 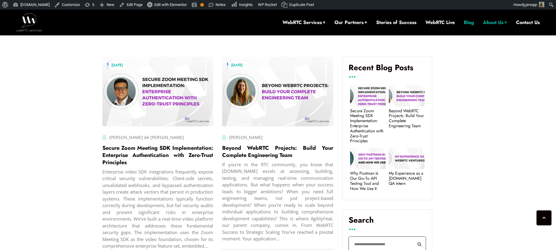 What do you see at coordinates (246, 5) in the screenshot?
I see `span: Insights` at bounding box center [246, 5].